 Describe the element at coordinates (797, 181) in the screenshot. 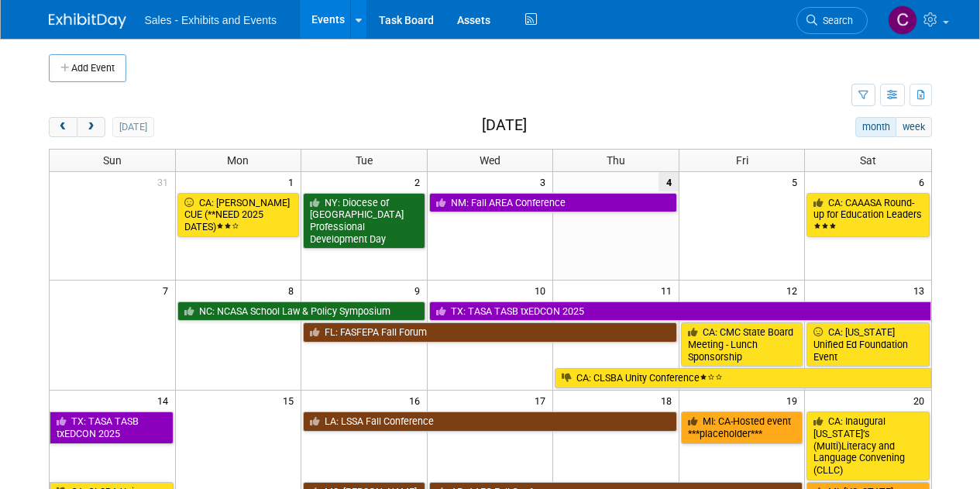

I see `span: 5` at that location.